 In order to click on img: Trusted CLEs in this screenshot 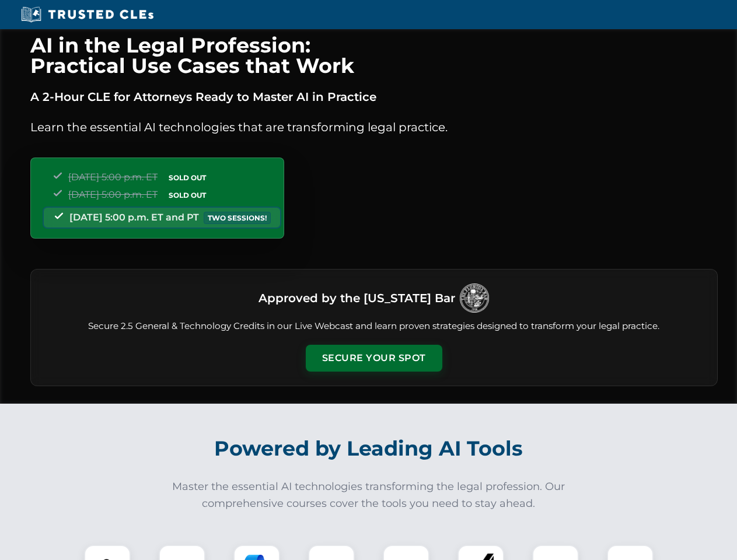, I will do `click(87, 14)`.